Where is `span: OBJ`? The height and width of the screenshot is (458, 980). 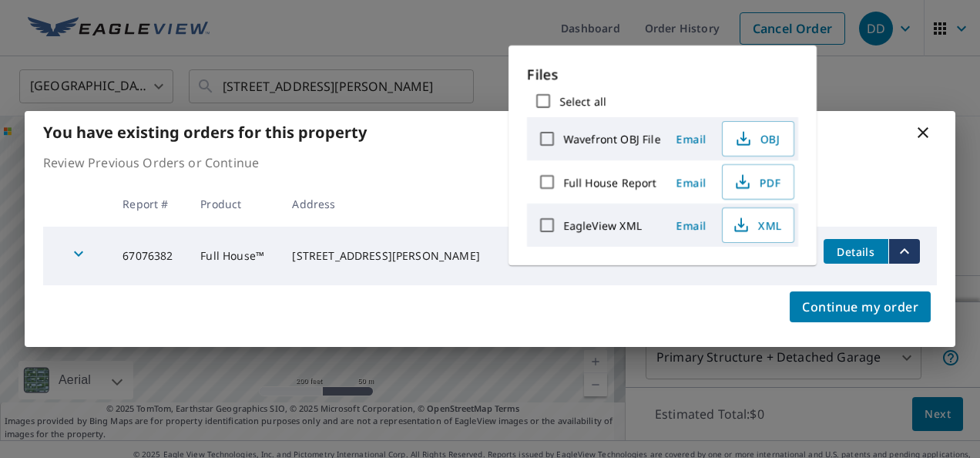
span: OBJ is located at coordinates (757, 139).